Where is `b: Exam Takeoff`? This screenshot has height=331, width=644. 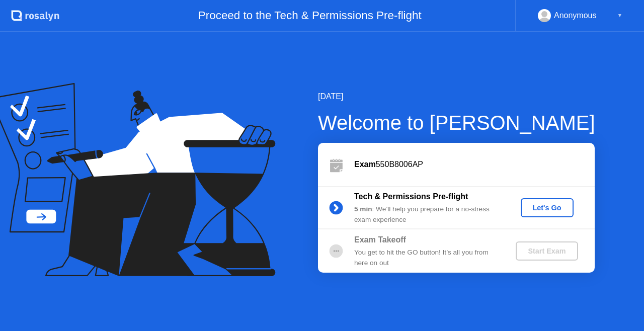
b: Exam Takeoff is located at coordinates (380, 240).